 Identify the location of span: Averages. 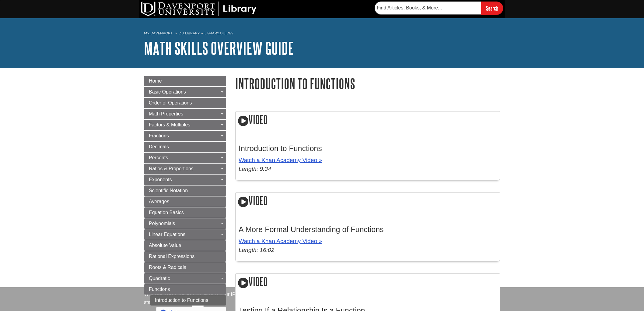
(159, 201).